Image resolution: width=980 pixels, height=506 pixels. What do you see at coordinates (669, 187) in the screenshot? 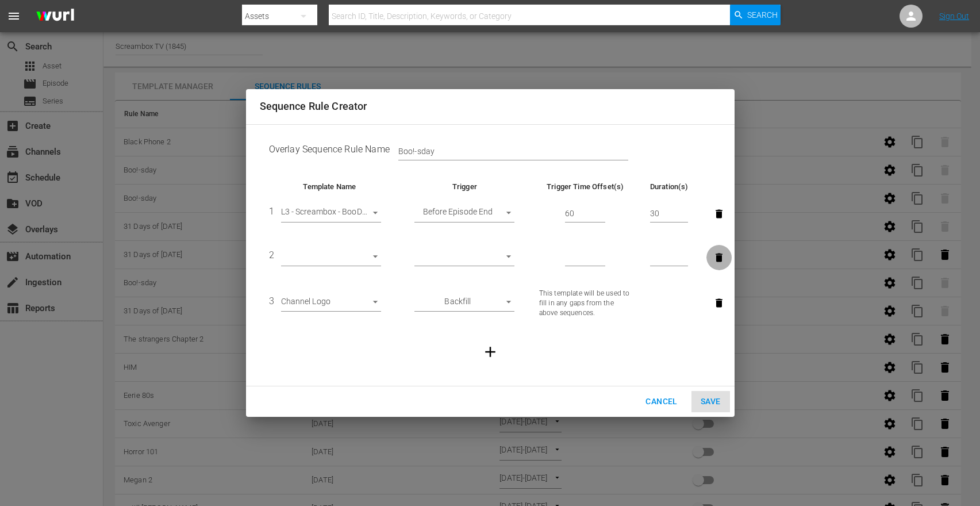
I see `th: Duration(s)` at bounding box center [669, 187].